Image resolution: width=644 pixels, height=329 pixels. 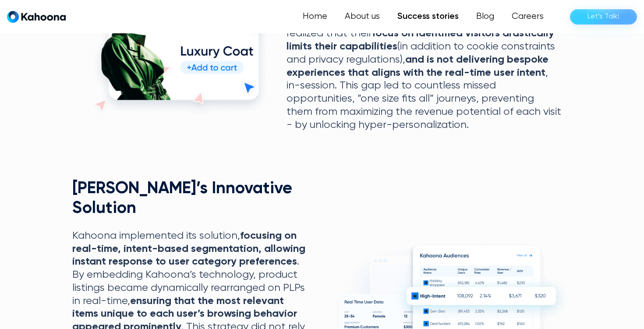 What do you see at coordinates (362, 17) in the screenshot?
I see `a: About us` at bounding box center [362, 17].